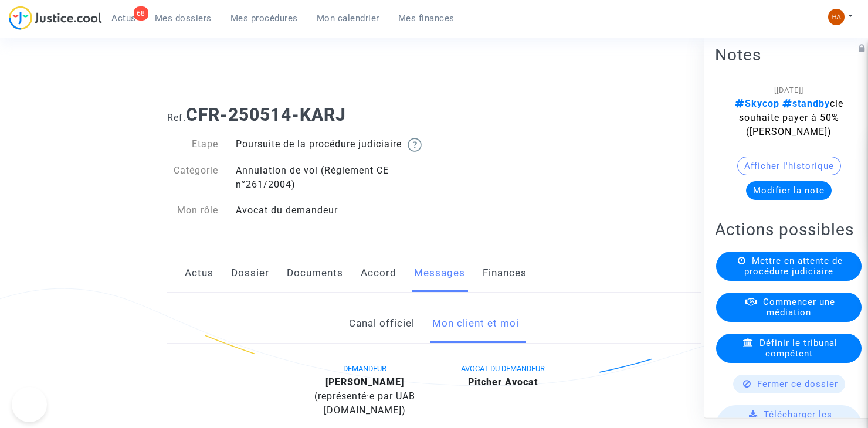  Describe the element at coordinates (504, 273) in the screenshot. I see `a: Finances` at that location.